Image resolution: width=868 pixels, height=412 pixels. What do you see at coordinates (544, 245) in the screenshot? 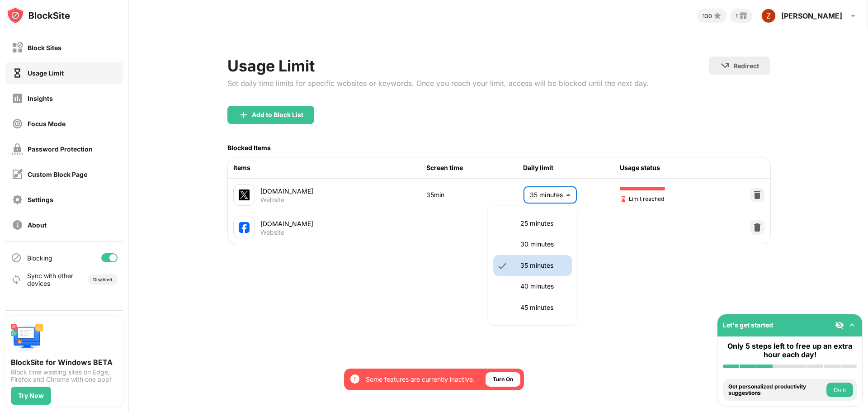
I see `p: 30 minutes` at bounding box center [544, 245].